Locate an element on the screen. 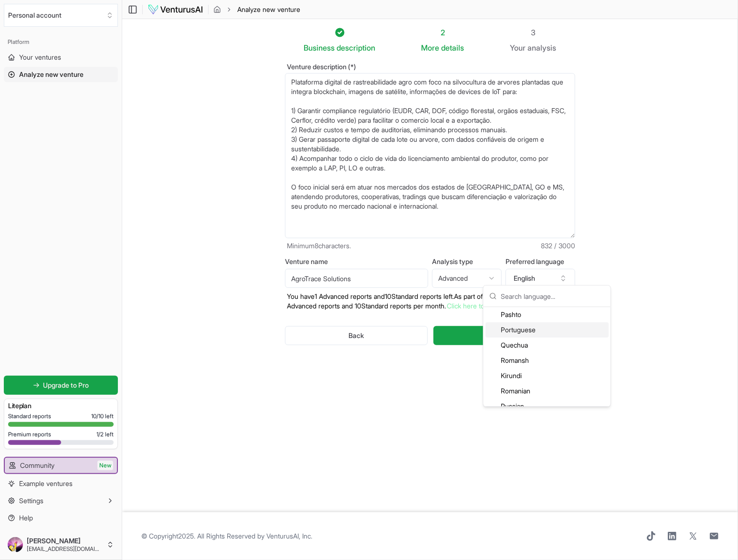 The width and height of the screenshot is (738, 560). a: CommunityNew is located at coordinates (61, 466).